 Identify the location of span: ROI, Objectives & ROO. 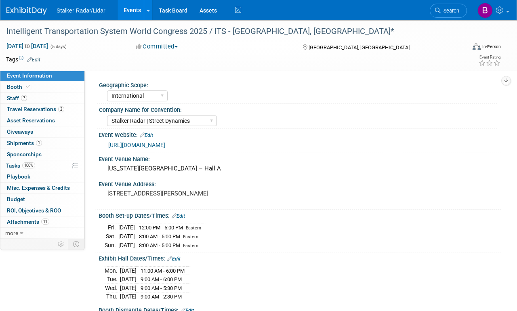
(34, 210).